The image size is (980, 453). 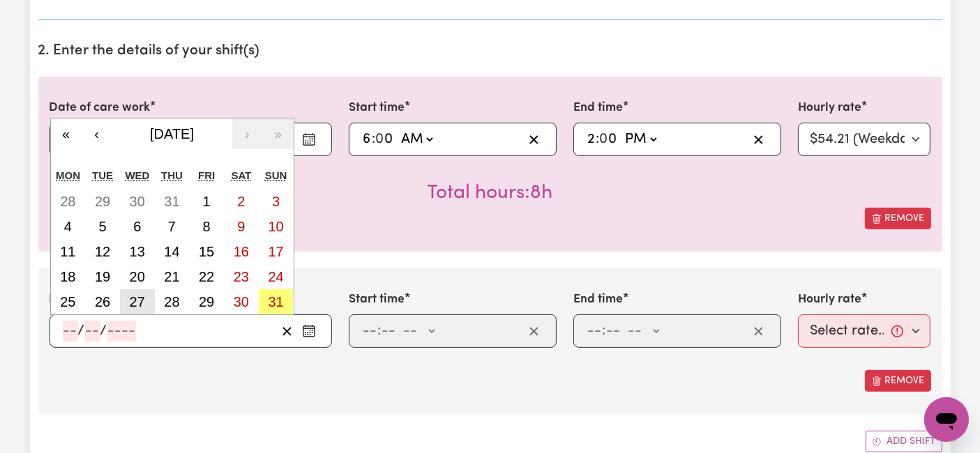 I want to click on button: 2 August 2025, so click(x=241, y=201).